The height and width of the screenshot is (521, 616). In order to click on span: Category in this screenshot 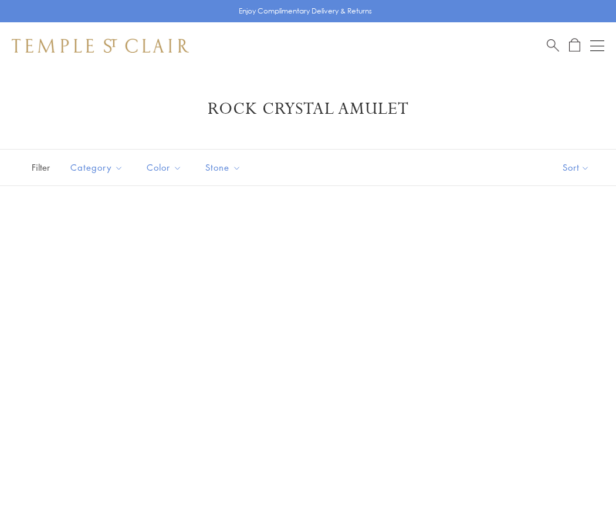, I will do `click(98, 167)`.